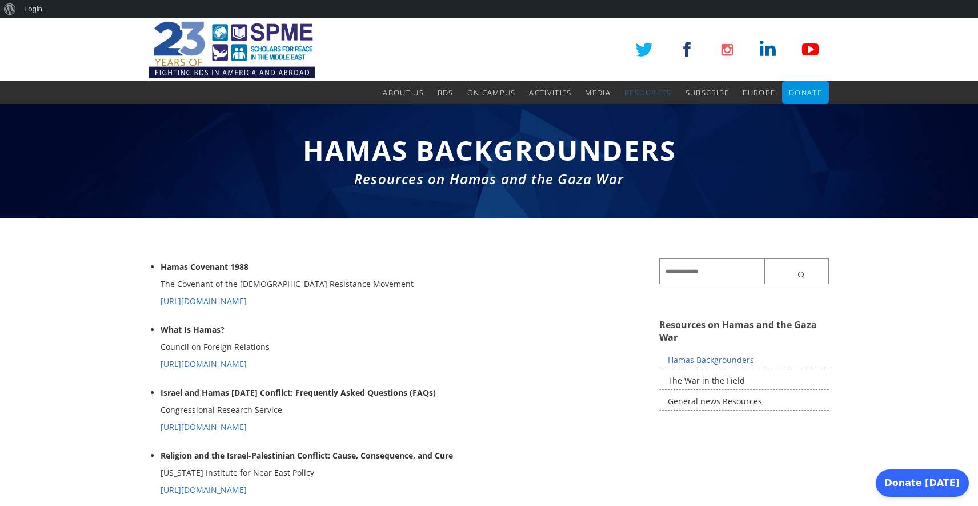 Image resolution: width=978 pixels, height=506 pixels. Describe the element at coordinates (707, 93) in the screenshot. I see `a: Subscribe` at that location.